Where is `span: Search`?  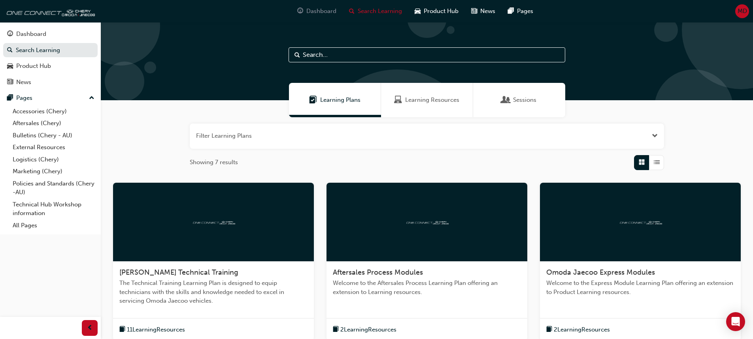 span: Search is located at coordinates (297, 55).